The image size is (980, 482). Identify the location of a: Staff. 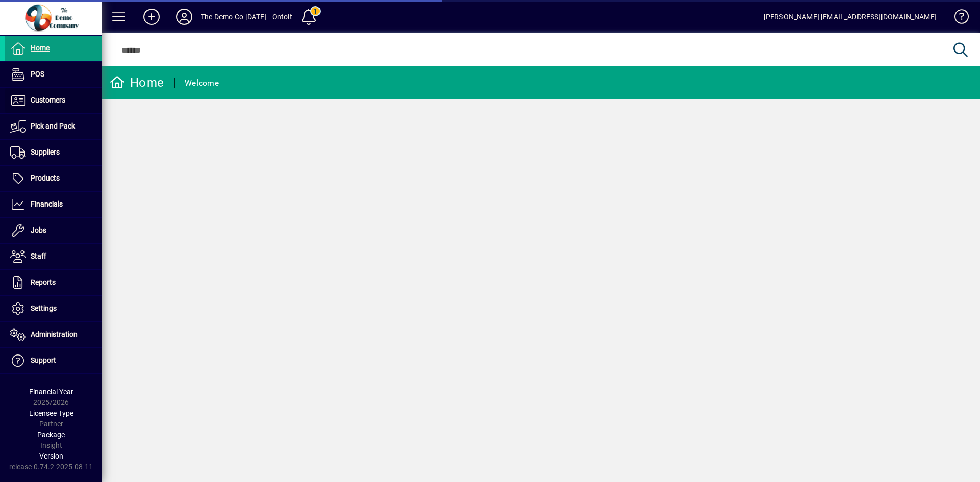
(53, 257).